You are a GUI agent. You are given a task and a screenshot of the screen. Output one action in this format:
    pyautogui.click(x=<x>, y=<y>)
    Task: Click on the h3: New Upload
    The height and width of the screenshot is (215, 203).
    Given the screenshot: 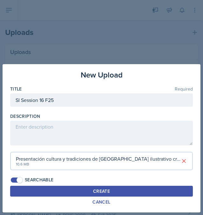 What is the action you would take?
    pyautogui.click(x=102, y=75)
    